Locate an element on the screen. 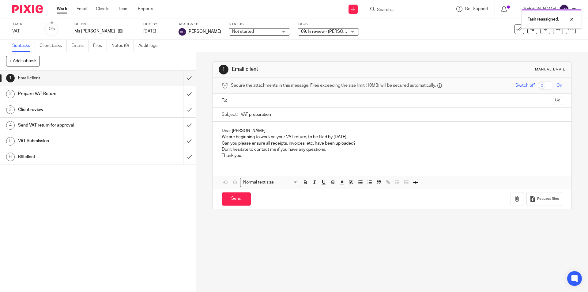 Image resolution: width=588 pixels, height=292 pixels. label: Client is located at coordinates (105, 24).